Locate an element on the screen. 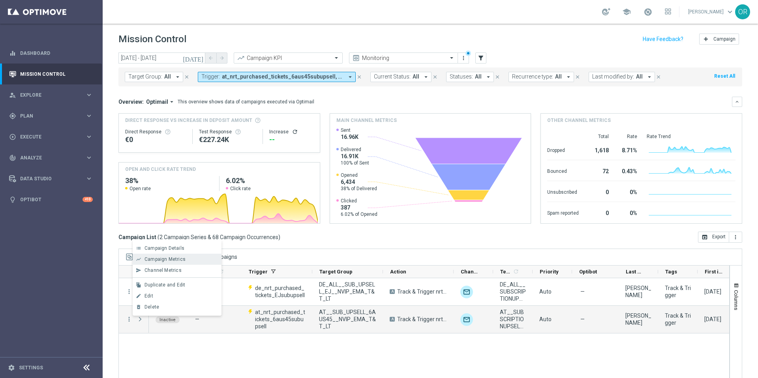 The image size is (758, 378). span: DE_ALL__SUBSCRIPTIONUPSELL__NVIP_EMA_T&T_LT is located at coordinates (513, 292).